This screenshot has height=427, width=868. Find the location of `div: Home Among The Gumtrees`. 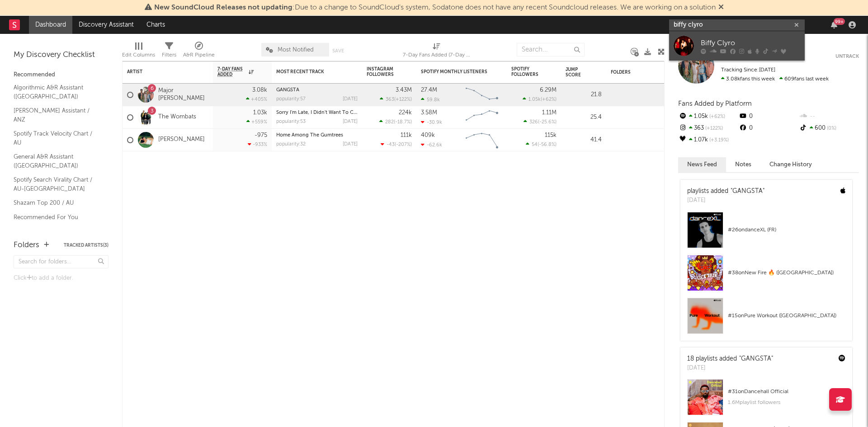

div: Home Among The Gumtrees is located at coordinates (317, 135).